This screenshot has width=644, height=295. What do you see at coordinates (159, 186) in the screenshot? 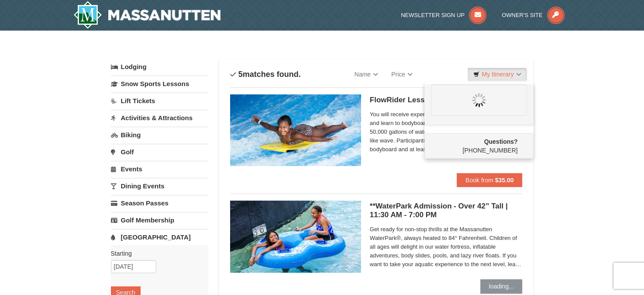
I see `a: Dining Events` at bounding box center [159, 186].